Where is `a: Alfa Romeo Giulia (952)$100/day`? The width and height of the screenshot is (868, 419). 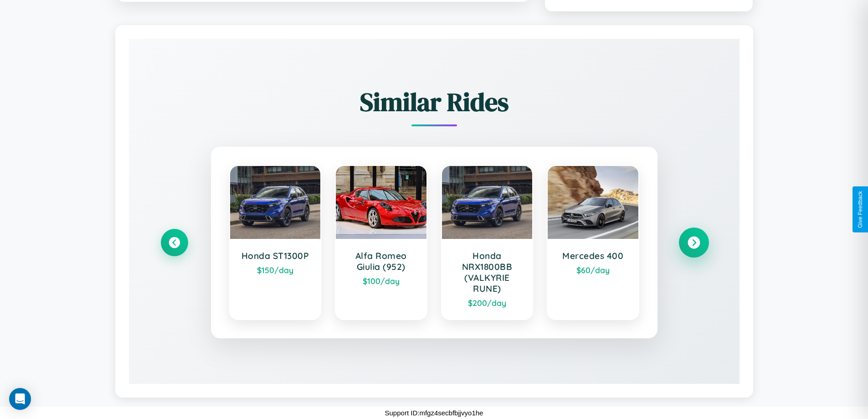
a: Alfa Romeo Giulia (952)$100/day is located at coordinates (381, 243).